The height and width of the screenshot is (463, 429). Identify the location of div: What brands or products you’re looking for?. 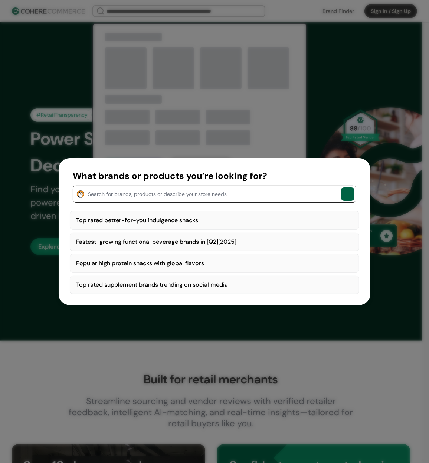
(214, 176).